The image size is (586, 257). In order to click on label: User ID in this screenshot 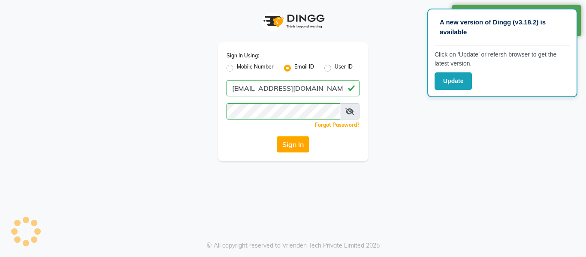, I will do `click(343, 68)`.